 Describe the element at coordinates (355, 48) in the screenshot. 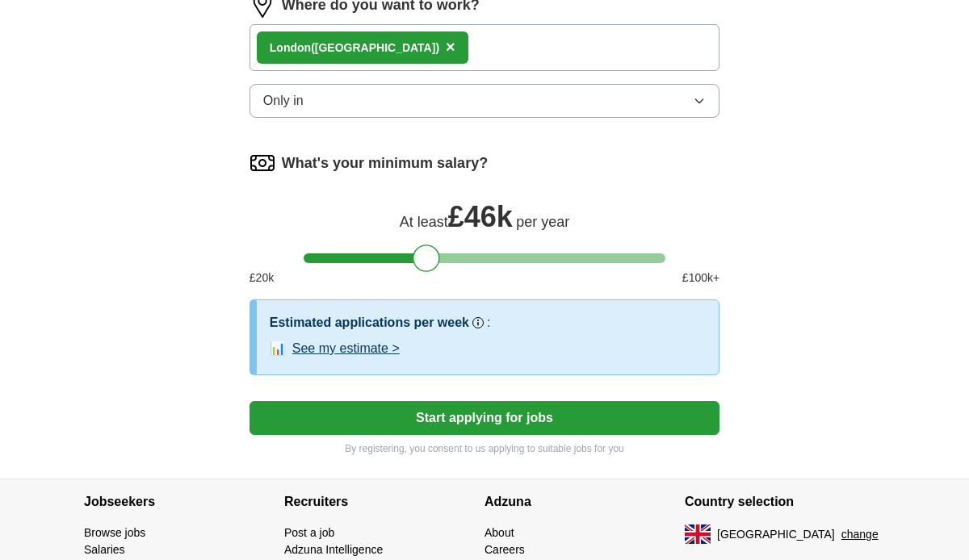

I see `div: on` at that location.